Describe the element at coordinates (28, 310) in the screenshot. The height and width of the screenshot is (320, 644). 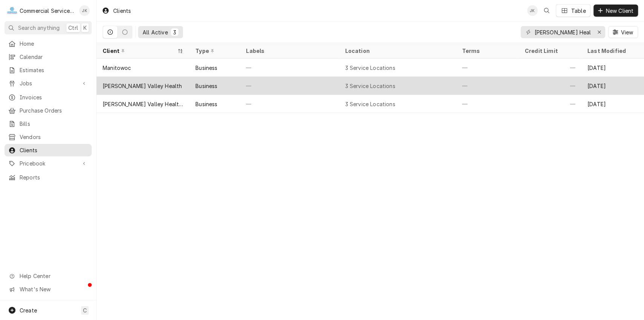
I see `span: Create` at that location.